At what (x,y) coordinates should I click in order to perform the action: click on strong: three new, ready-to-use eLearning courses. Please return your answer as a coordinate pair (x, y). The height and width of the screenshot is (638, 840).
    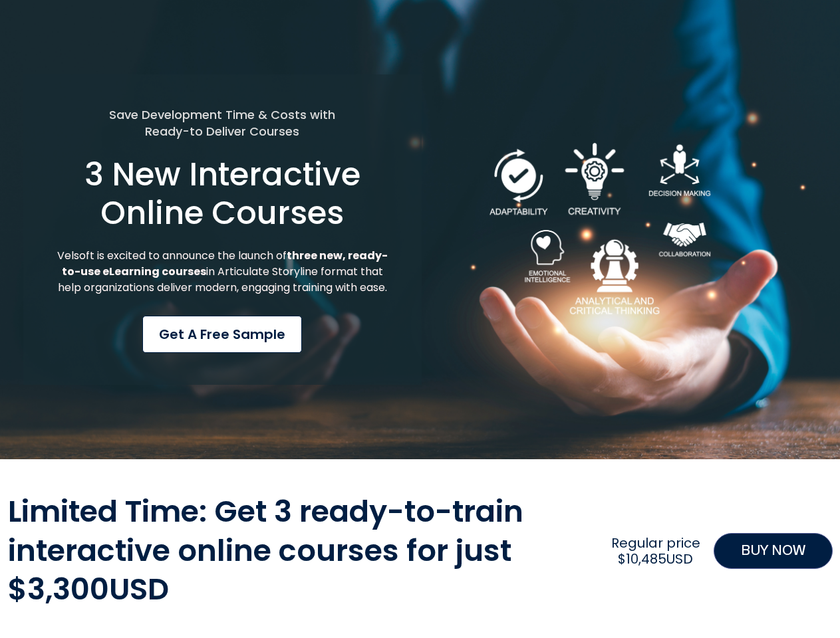
    Looking at the image, I should click on (224, 263).